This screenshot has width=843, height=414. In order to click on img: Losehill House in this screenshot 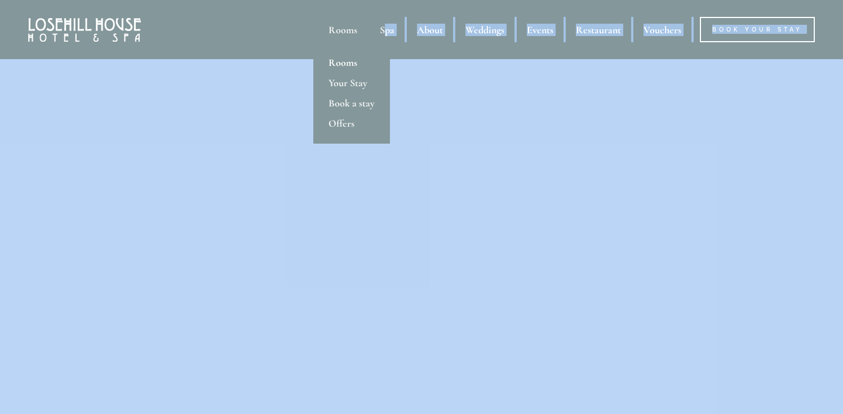, I will do `click(85, 30)`.